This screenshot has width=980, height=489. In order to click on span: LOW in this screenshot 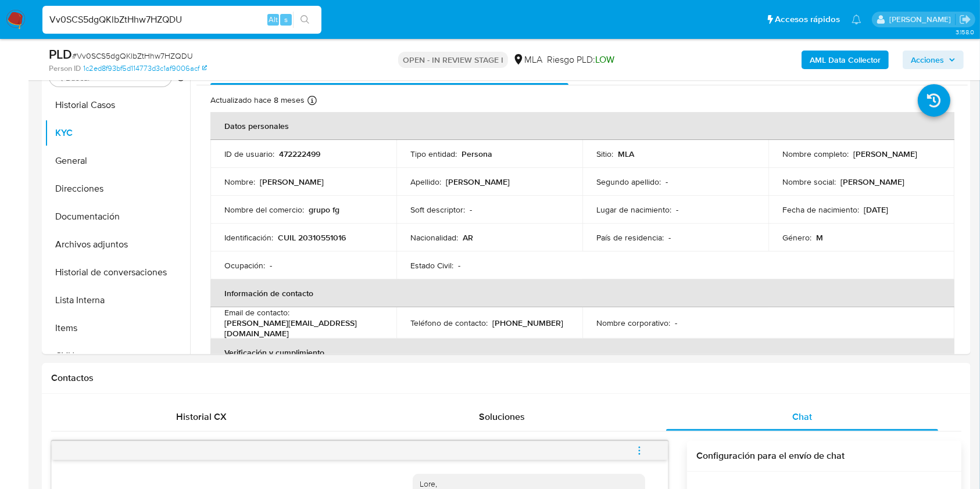, I will do `click(605, 60)`.